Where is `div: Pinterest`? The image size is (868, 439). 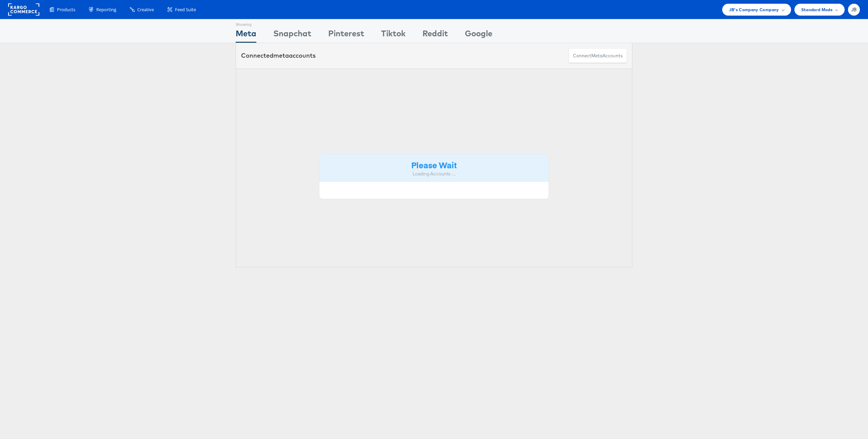
div: Pinterest is located at coordinates (346, 35).